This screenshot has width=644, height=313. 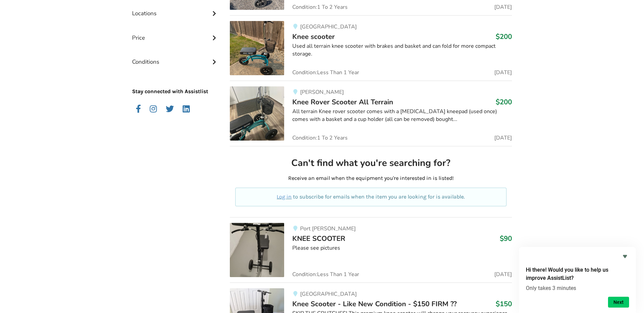 What do you see at coordinates (343, 102) in the screenshot?
I see `span: Knee Rover Scooter All Terrain` at bounding box center [343, 102].